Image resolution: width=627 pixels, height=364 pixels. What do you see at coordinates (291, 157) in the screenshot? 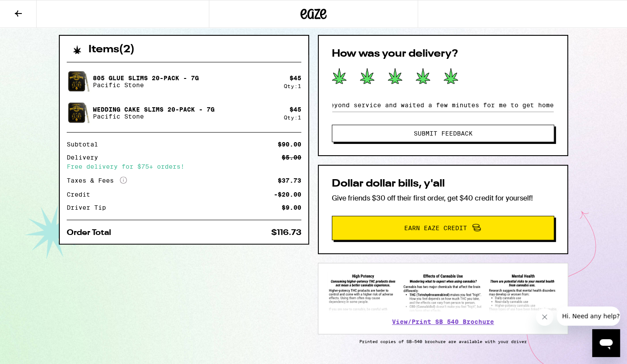
I see `div: $5.00` at bounding box center [291, 157].